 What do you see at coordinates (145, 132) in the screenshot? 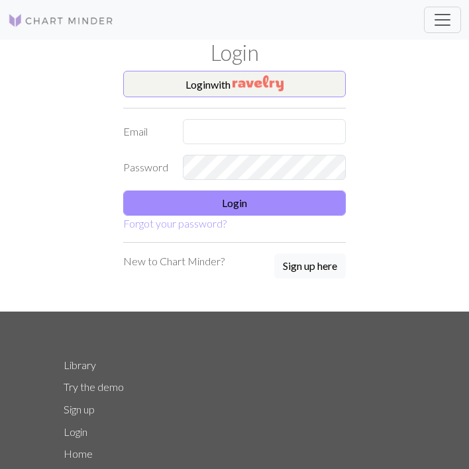
I see `label: Email` at bounding box center [145, 132].